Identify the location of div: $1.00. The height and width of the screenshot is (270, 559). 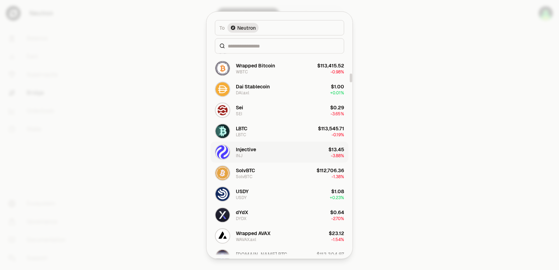
(338, 86).